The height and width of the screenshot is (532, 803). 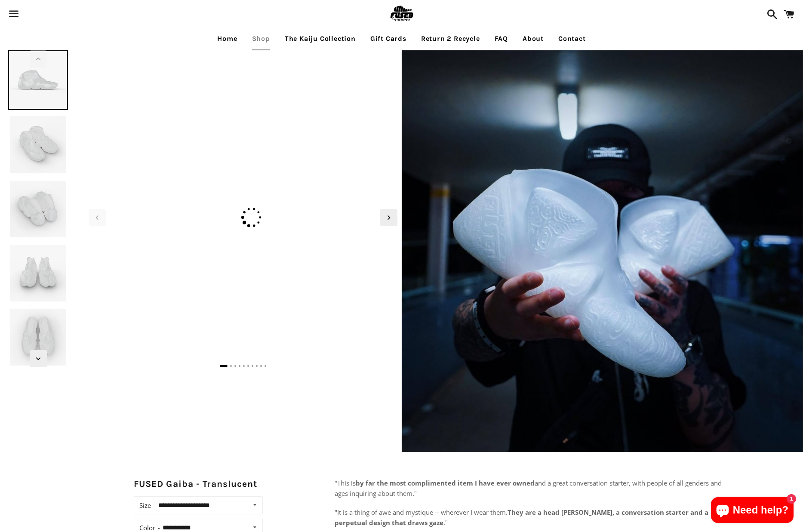 What do you see at coordinates (223, 366) in the screenshot?
I see `span: Go to slide 1` at bounding box center [223, 366].